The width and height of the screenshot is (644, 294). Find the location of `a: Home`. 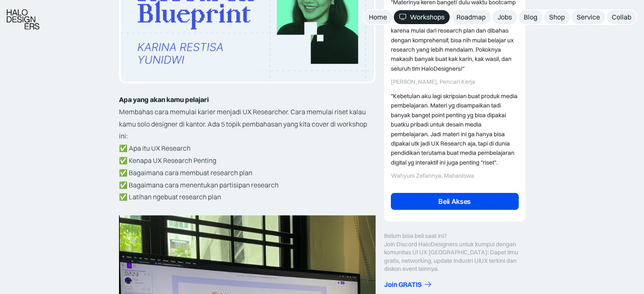

a: Home is located at coordinates (378, 17).